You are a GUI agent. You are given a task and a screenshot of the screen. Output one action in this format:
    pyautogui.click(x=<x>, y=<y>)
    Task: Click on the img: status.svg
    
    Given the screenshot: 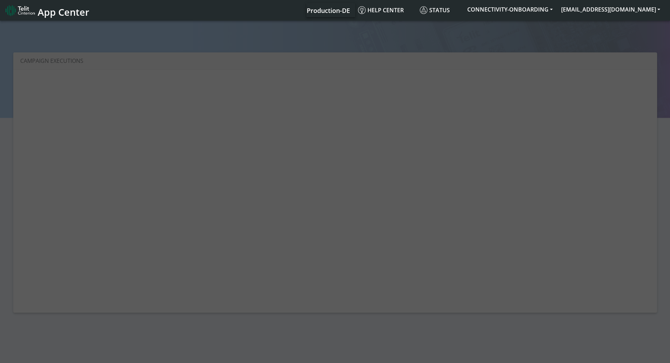 What is the action you would take?
    pyautogui.click(x=424, y=10)
    